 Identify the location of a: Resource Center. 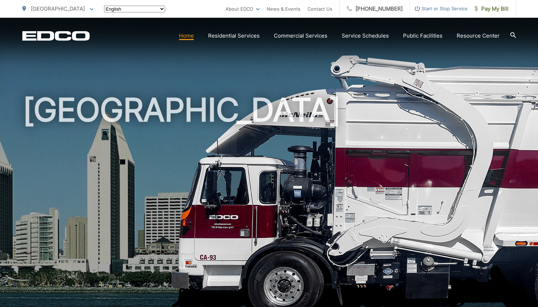
(478, 36).